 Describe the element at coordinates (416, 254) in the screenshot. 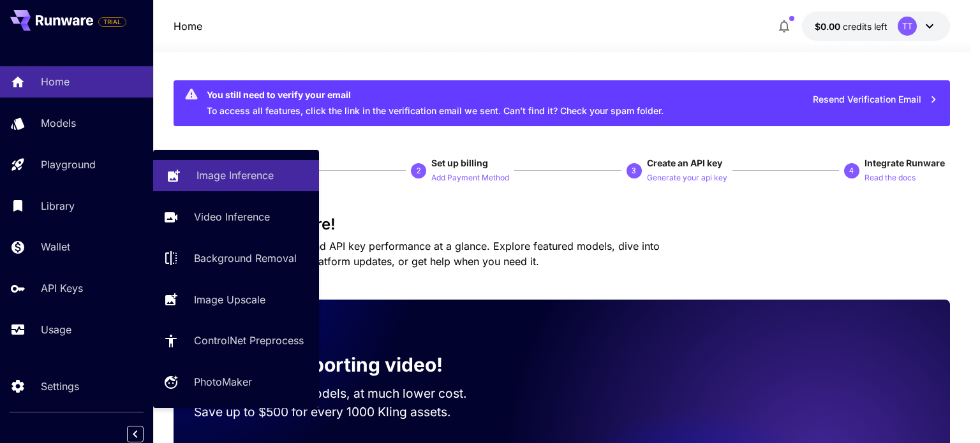

I see `span: Check out your usage stats and API key performance at a glance. Explore featured models, dive int...` at that location.